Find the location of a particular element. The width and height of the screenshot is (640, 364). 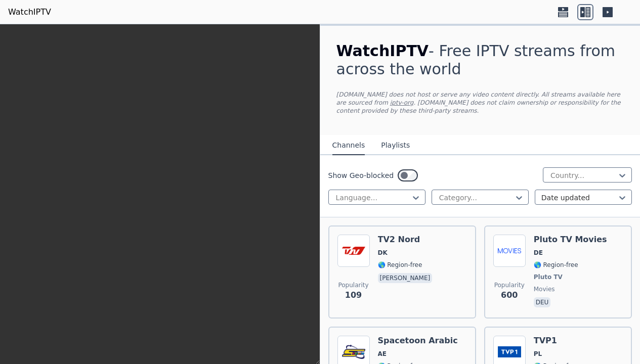

h6: Pluto TV Movies is located at coordinates (570, 240).